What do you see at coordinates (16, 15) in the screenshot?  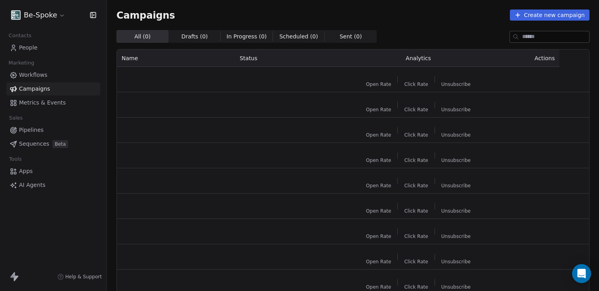 I see `img: Facebook%20profile%20picture.png` at bounding box center [16, 15].